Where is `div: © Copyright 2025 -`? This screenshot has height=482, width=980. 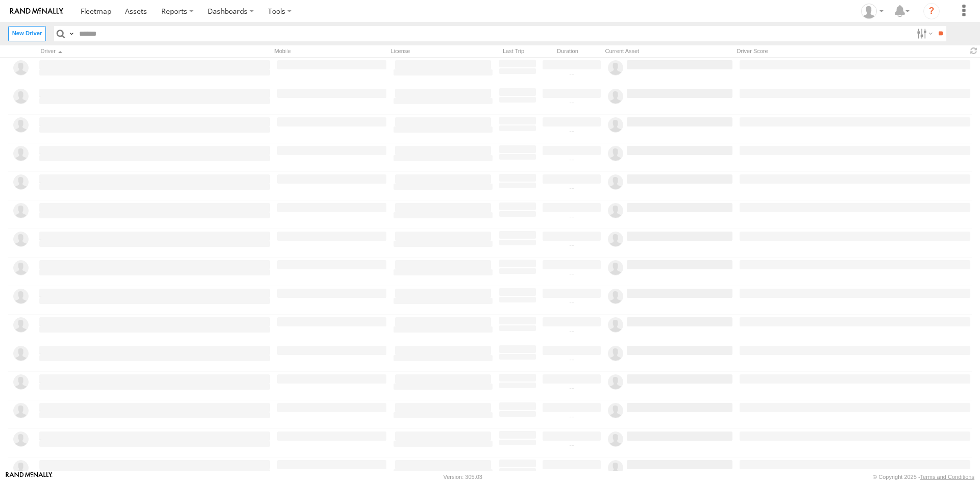 div: © Copyright 2025 - is located at coordinates (923, 477).